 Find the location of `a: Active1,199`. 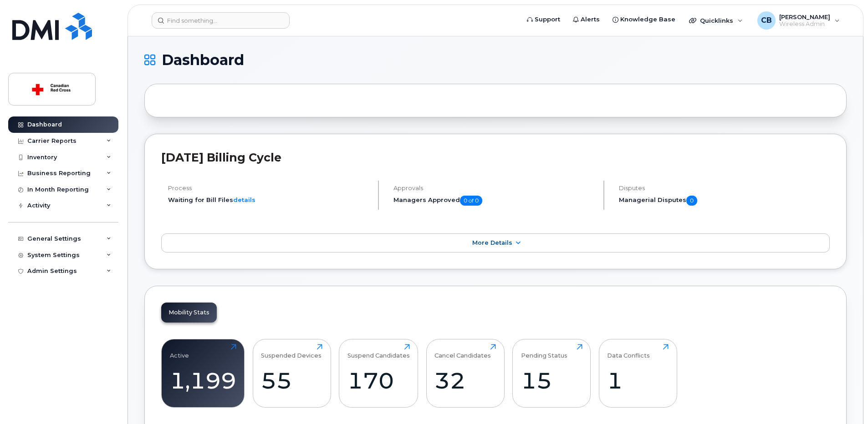

a: Active1,199 is located at coordinates (203, 373).